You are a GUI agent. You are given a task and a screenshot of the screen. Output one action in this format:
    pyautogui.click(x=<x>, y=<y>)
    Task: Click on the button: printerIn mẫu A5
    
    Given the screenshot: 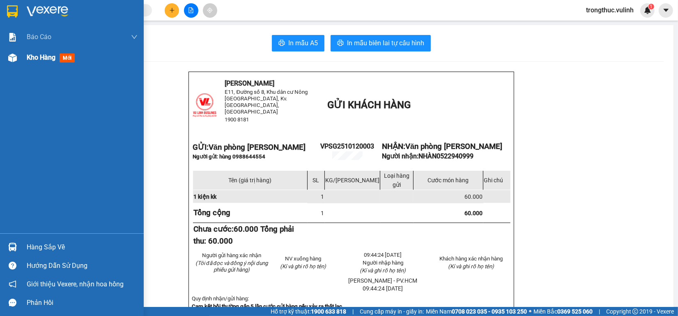 What is the action you would take?
    pyautogui.click(x=298, y=43)
    